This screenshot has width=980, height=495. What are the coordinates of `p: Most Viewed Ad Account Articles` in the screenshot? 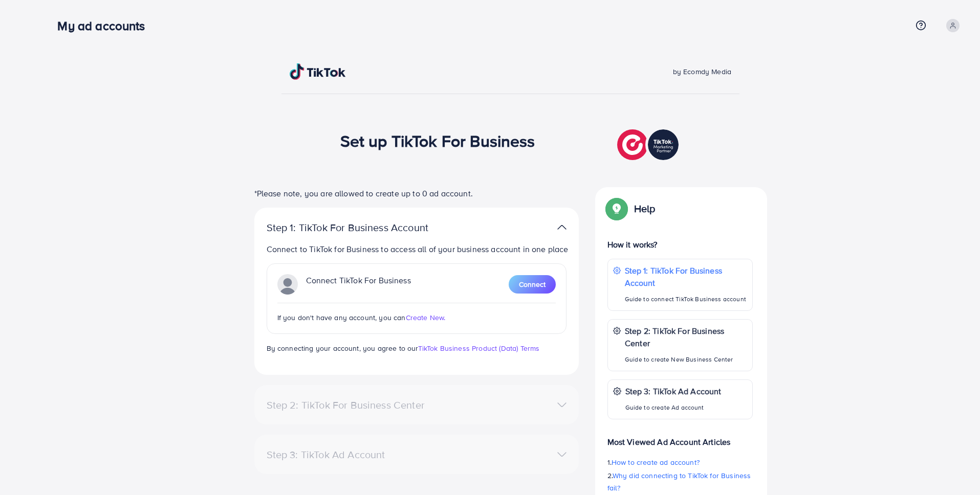 It's located at (680, 437).